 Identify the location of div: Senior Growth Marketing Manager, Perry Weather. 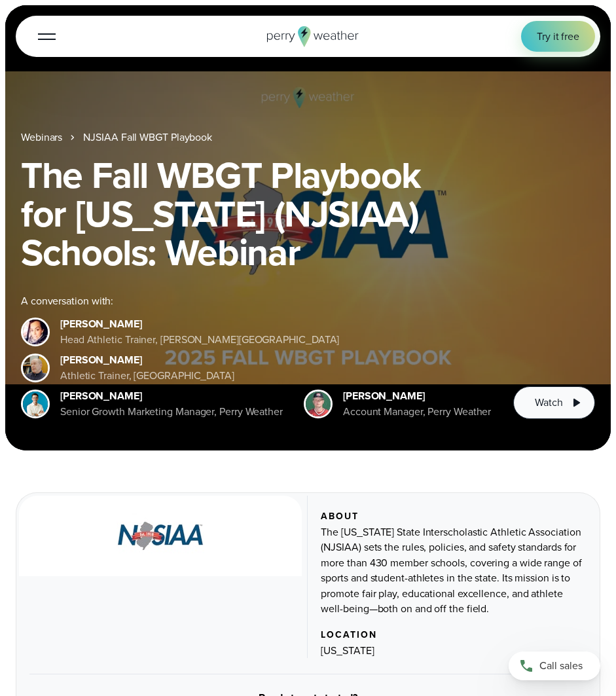
(172, 411).